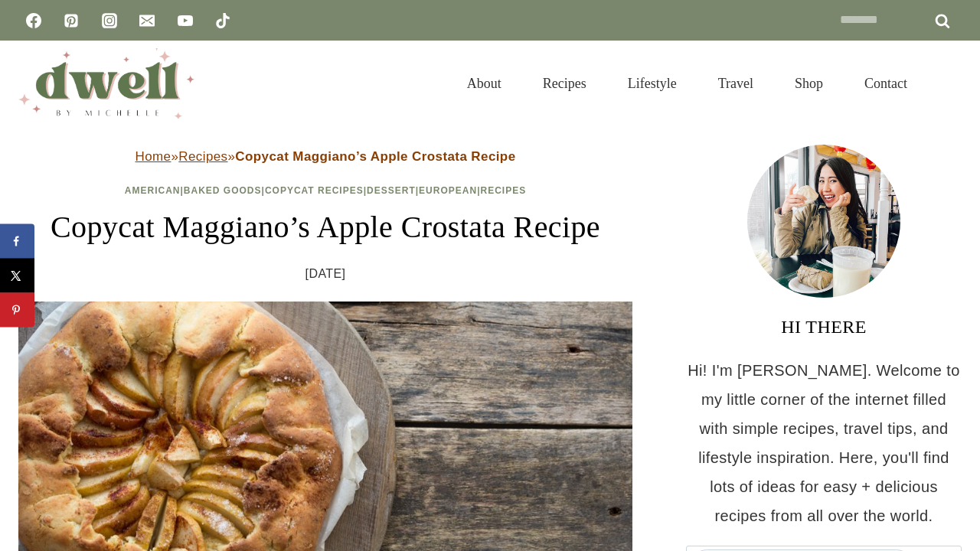 Image resolution: width=980 pixels, height=551 pixels. Describe the element at coordinates (185, 20) in the screenshot. I see `a: YouTube` at that location.